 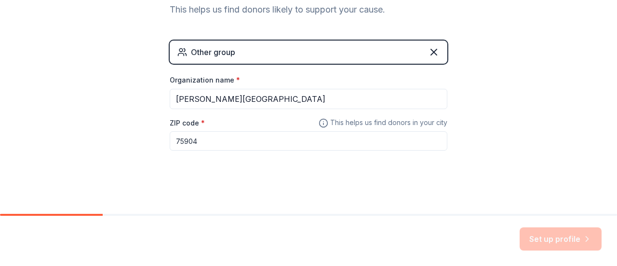 What do you see at coordinates (308, 99) in the screenshot?
I see `input: American Red Cross` at bounding box center [308, 99].